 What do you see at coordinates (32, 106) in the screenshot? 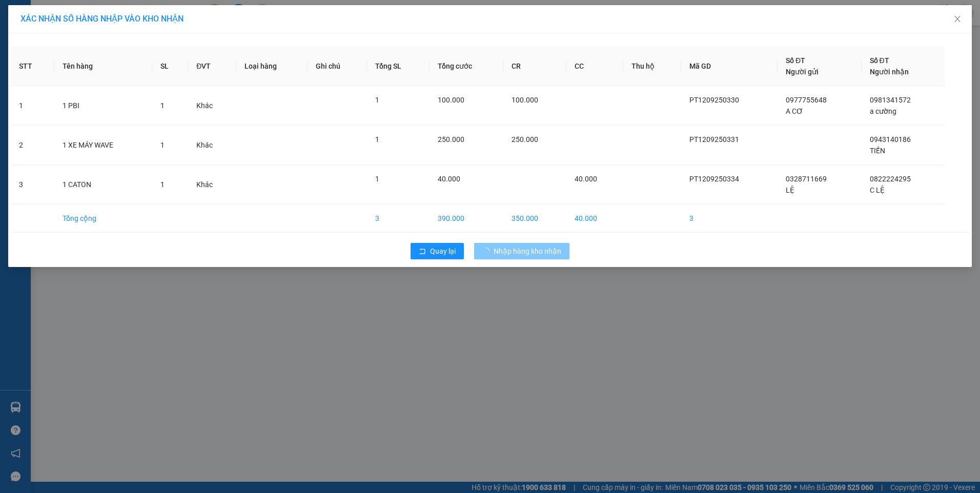
I see `td: 1` at bounding box center [32, 106].